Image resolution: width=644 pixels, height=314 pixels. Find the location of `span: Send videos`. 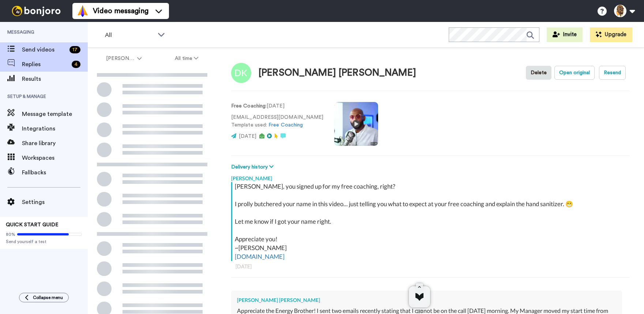

span: Send videos is located at coordinates (44, 50).